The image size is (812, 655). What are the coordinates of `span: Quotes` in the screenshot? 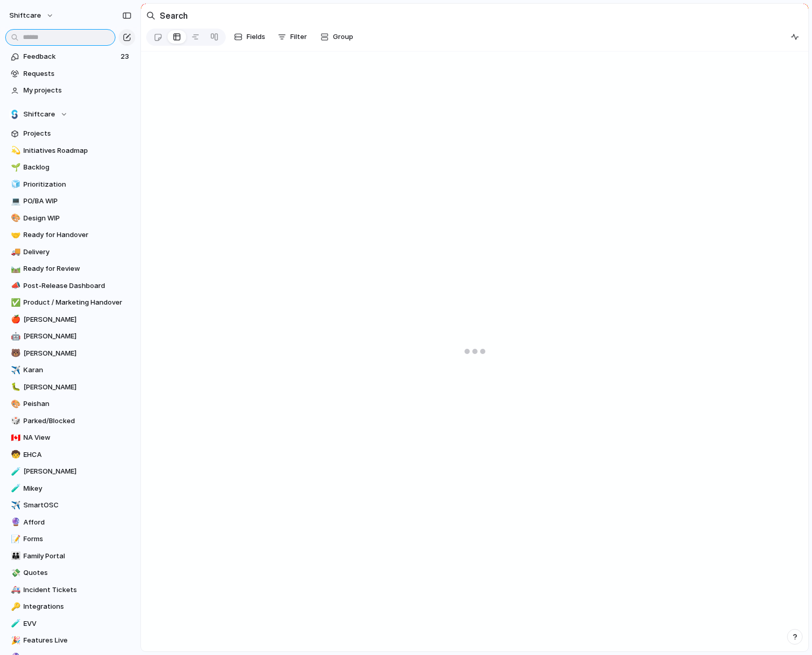 It's located at (77, 573).